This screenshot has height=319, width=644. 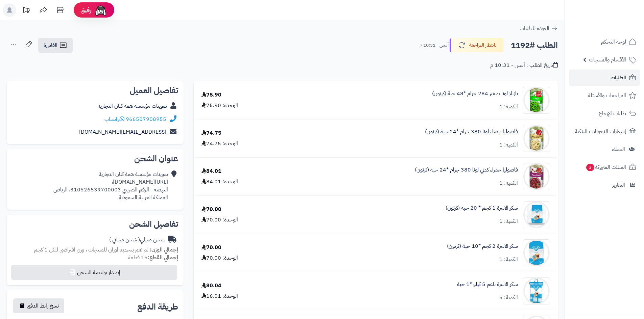 I want to click on img: 1747422643-H9NtV8ZjzdFc2NGcwko8EIkc2J63vLRu-90x90.jpg, so click(x=537, y=215).